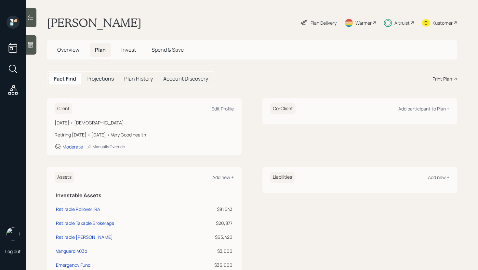 The image size is (478, 270). Describe the element at coordinates (402, 23) in the screenshot. I see `div: Altruist` at that location.